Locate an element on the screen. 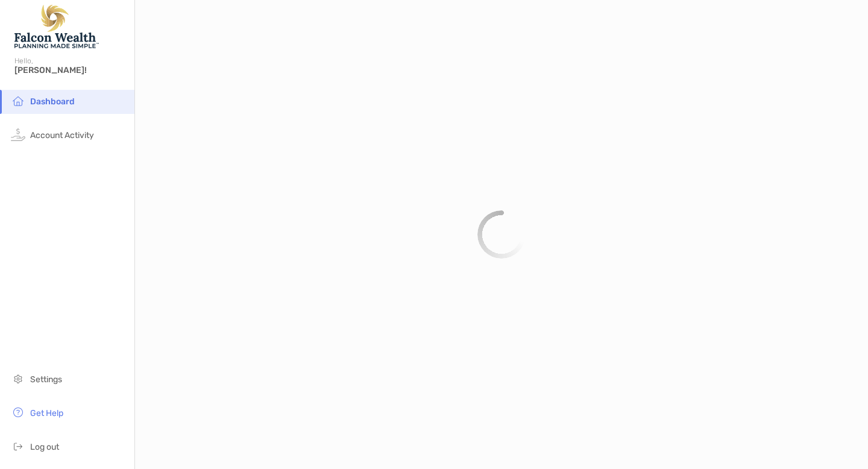  img: settings icon is located at coordinates (18, 379).